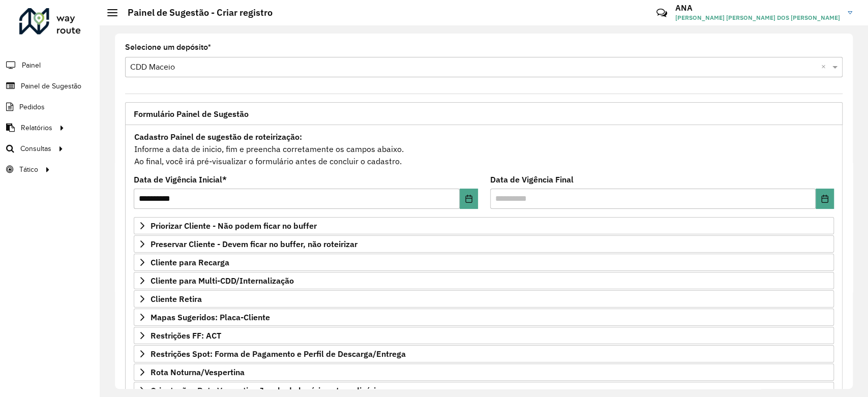  I want to click on span: Restrições Spot: Forma de Pagamento e Perfil de Descarga/Entrega, so click(278, 354).